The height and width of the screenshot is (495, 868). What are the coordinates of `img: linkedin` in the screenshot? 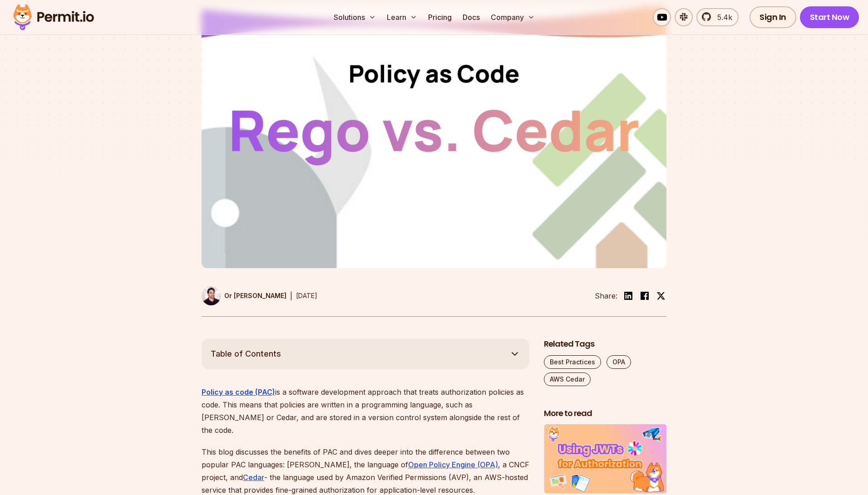 It's located at (628, 296).